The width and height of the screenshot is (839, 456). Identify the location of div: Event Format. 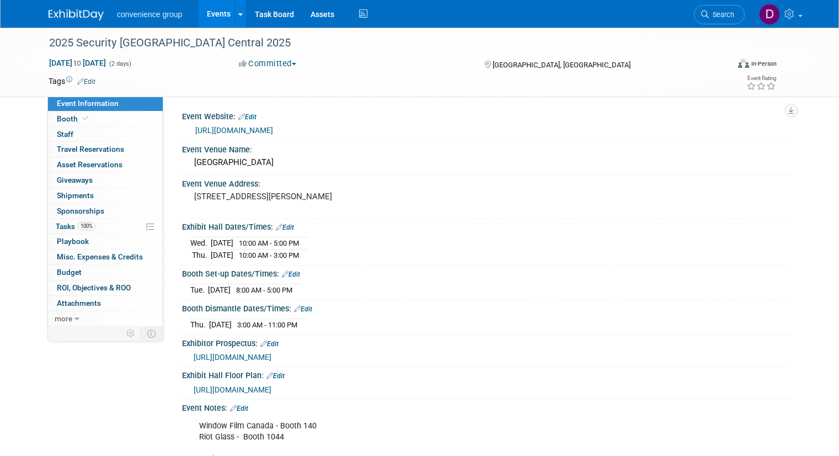
(722, 66).